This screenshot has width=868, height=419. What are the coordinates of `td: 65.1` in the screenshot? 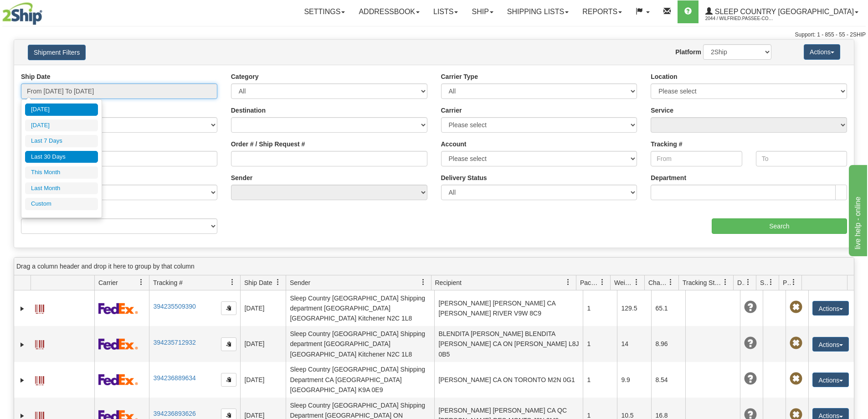 It's located at (668, 308).